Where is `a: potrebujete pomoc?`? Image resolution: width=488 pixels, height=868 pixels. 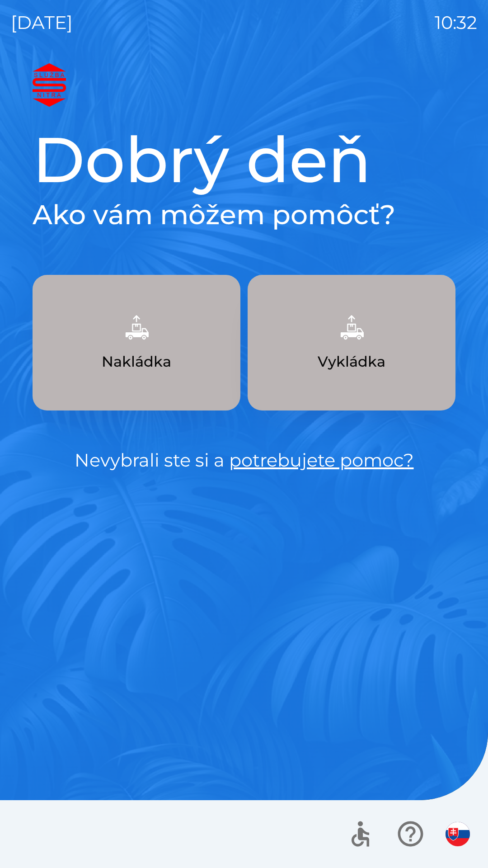 a: potrebujete pomoc? is located at coordinates (321, 460).